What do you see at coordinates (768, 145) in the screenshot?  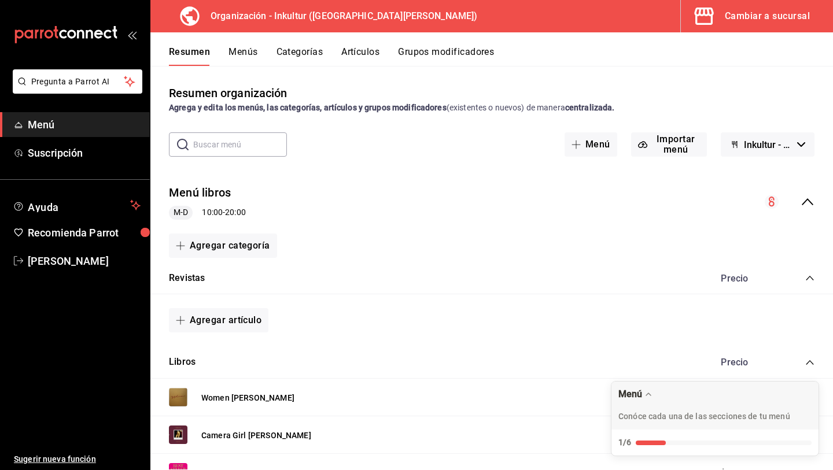 I see `span: Inkultur - Borrador` at bounding box center [768, 145].